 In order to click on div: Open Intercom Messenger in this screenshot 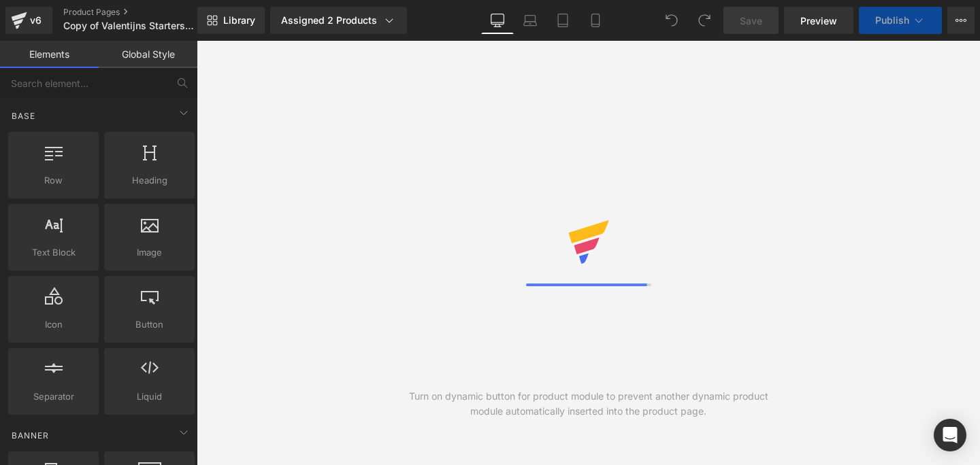, I will do `click(950, 435)`.